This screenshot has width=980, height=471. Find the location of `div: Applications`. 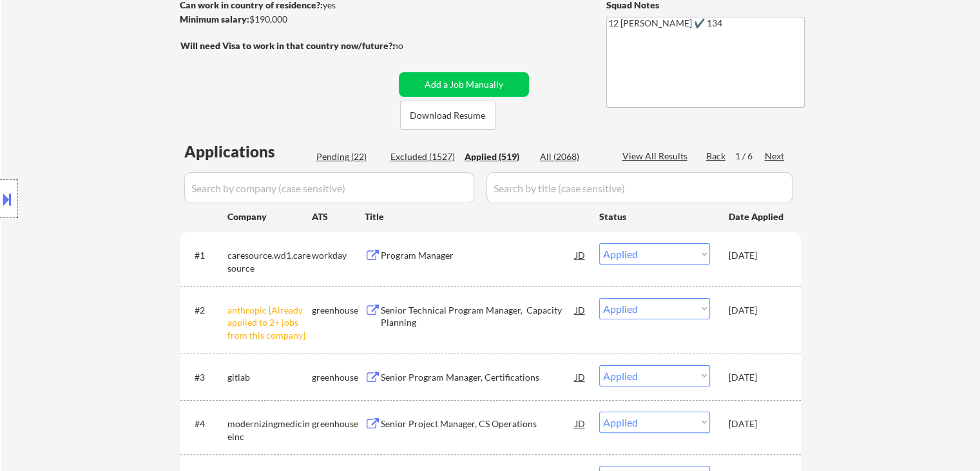

div: Applications is located at coordinates (248, 151).